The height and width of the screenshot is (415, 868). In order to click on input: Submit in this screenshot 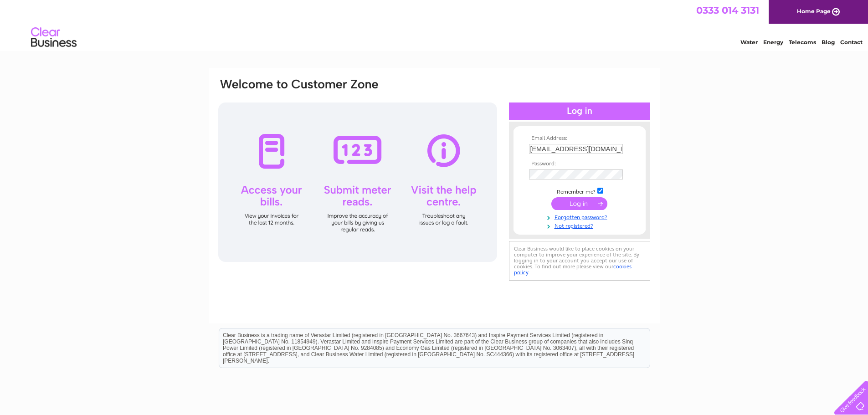, I will do `click(579, 204)`.